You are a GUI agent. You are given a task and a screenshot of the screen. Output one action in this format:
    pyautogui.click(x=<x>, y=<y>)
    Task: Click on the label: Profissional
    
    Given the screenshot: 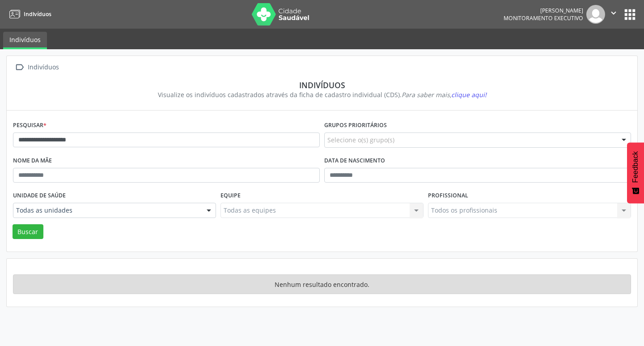 What is the action you would take?
    pyautogui.click(x=448, y=196)
    